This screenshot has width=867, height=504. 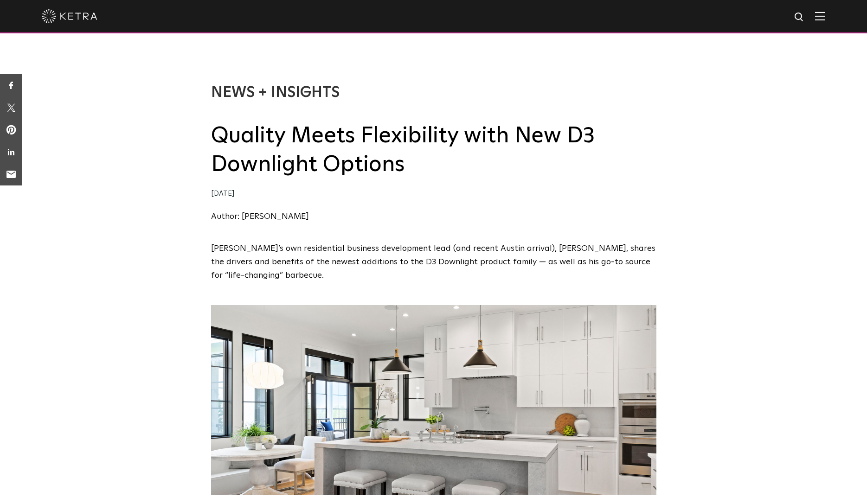 I want to click on a: News + Insights, so click(x=275, y=93).